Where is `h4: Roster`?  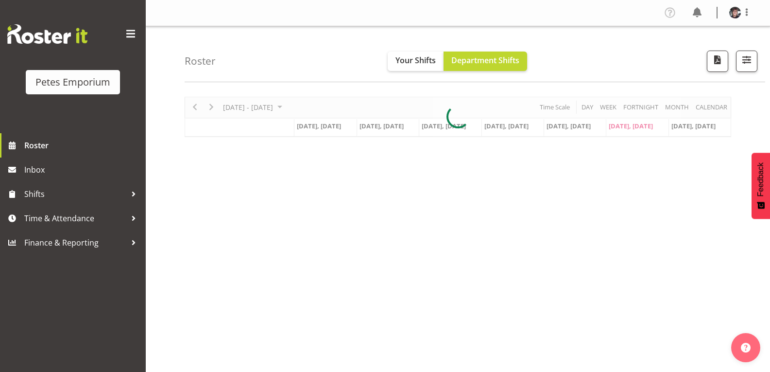
h4: Roster is located at coordinates (200, 61).